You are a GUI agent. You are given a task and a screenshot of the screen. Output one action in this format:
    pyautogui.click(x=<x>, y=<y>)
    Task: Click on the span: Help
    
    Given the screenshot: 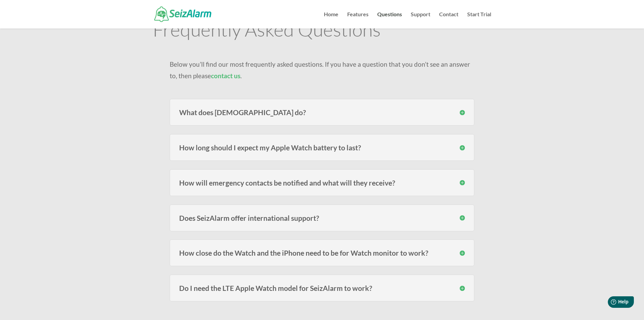 What is the action you would take?
    pyautogui.click(x=39, y=8)
    